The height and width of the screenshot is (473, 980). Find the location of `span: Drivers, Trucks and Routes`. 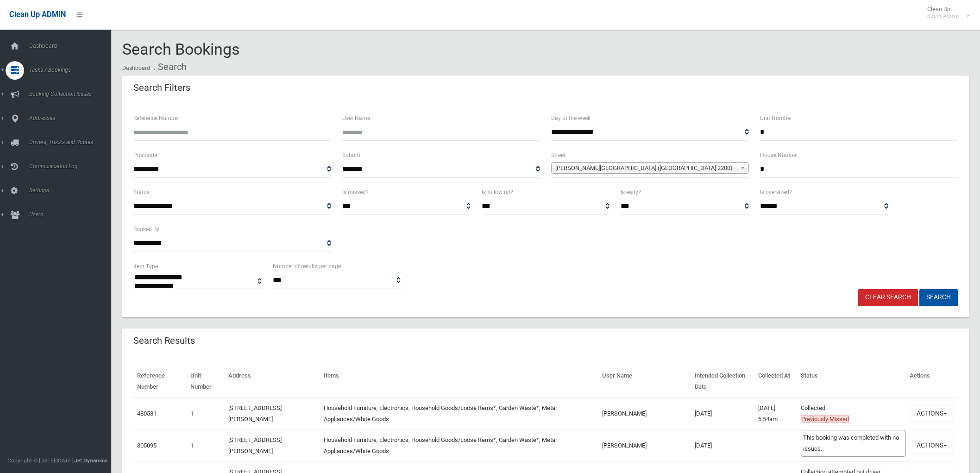

span: Drivers, Trucks and Routes is located at coordinates (72, 142).